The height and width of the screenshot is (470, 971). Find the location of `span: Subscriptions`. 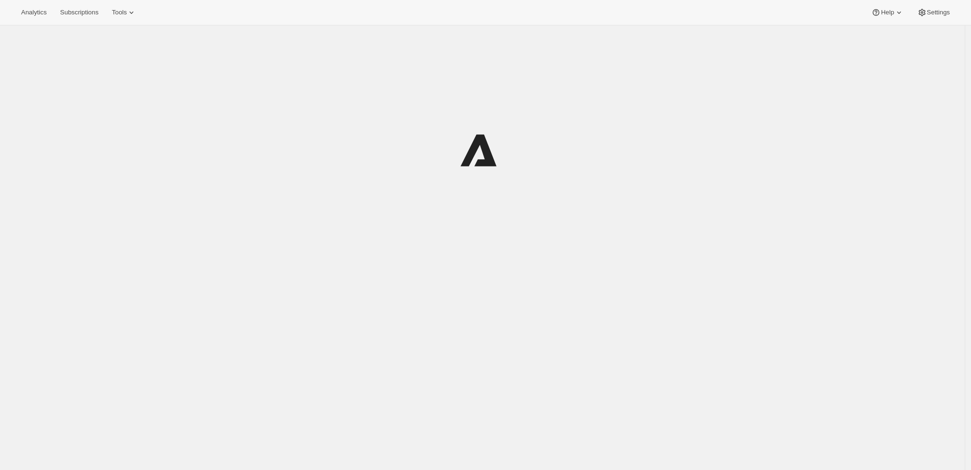

span: Subscriptions is located at coordinates (79, 12).